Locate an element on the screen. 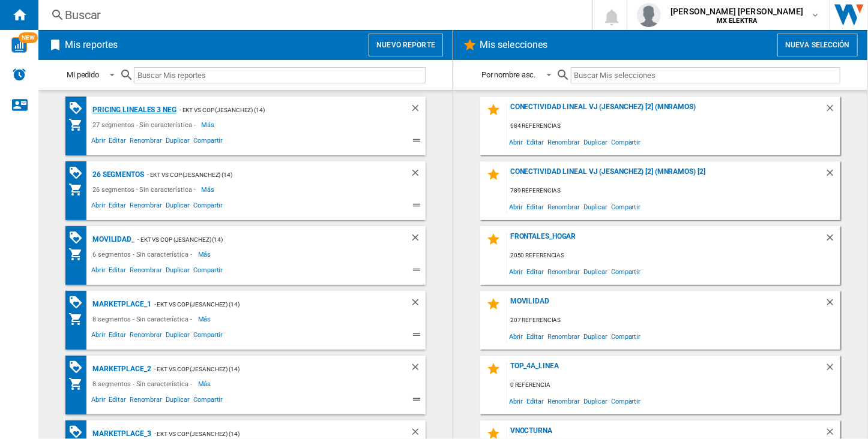  div: MARKETPLACE_2 is located at coordinates (120, 369).